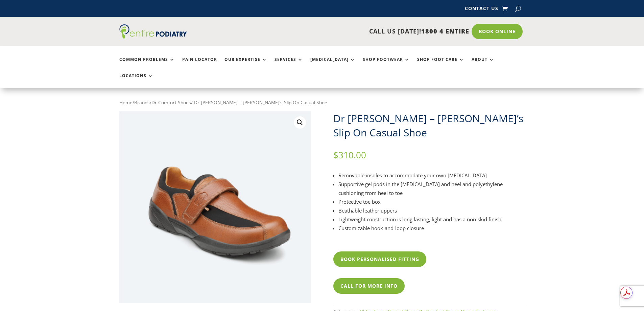  I want to click on a: Pain Locator, so click(199, 64).